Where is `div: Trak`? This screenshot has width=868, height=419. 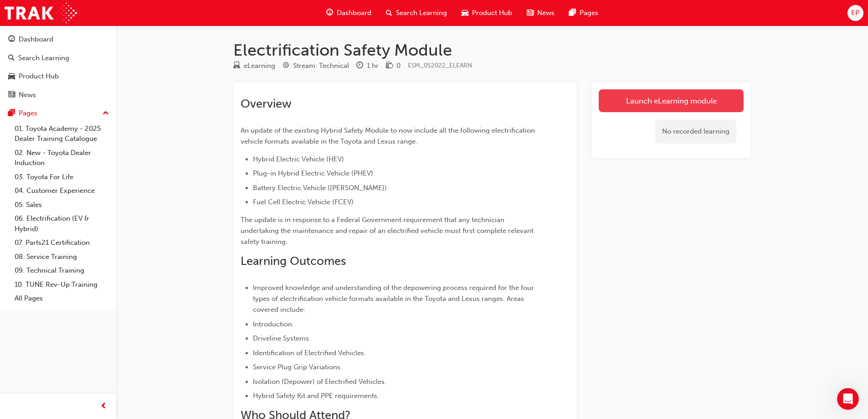 div: Trak is located at coordinates (47, 167).